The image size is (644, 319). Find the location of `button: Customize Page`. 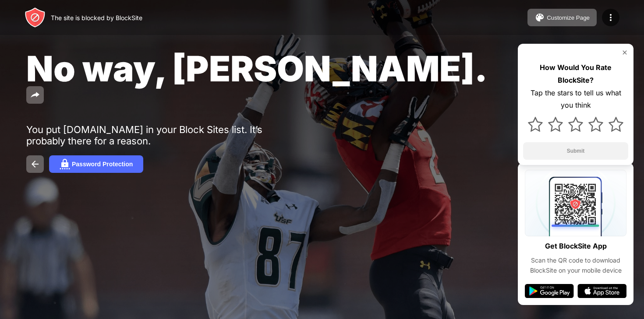

button: Customize Page is located at coordinates (562, 18).